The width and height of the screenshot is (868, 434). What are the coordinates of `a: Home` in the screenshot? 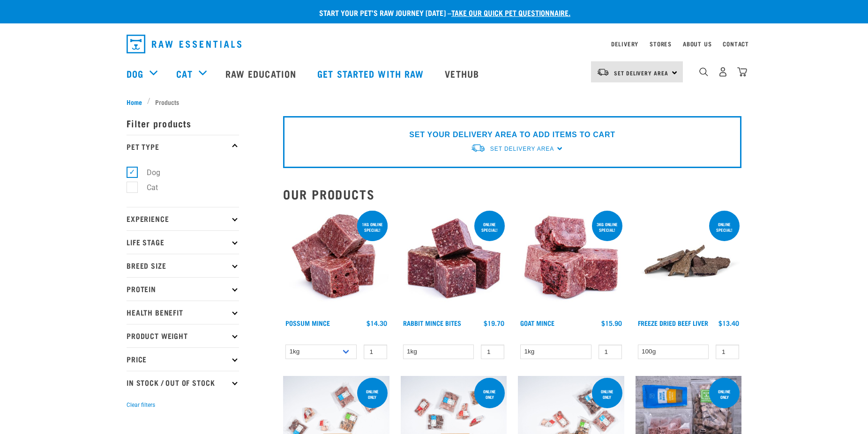 It's located at (137, 102).